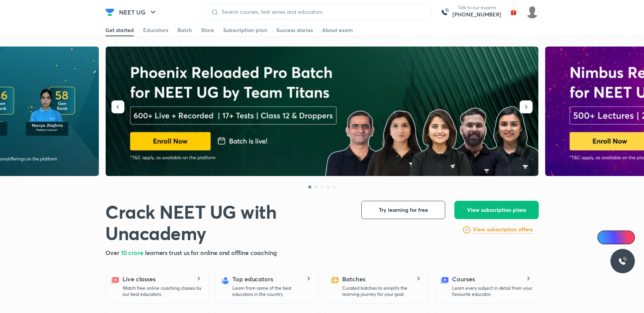  I want to click on a: Subscription plan, so click(245, 30).